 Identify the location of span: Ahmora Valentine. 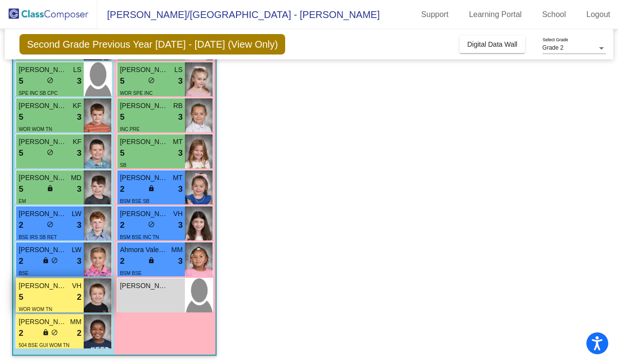
(144, 250).